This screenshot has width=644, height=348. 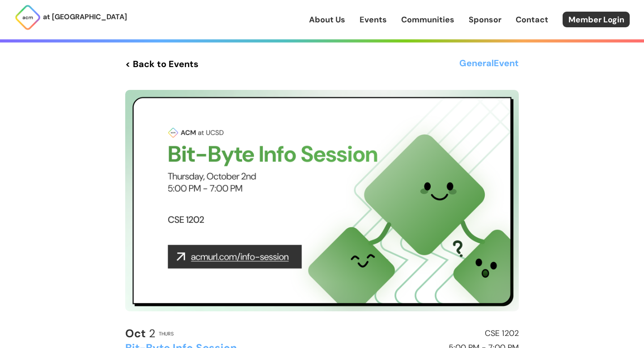 I want to click on a: Sponsor, so click(x=485, y=20).